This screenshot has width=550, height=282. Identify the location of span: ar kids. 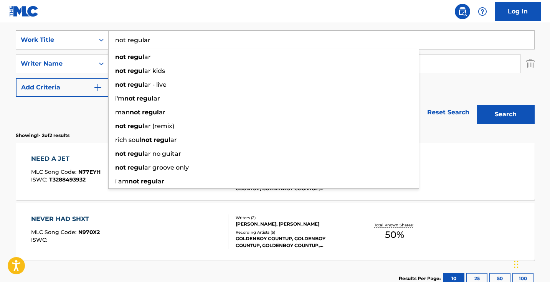
(155, 71).